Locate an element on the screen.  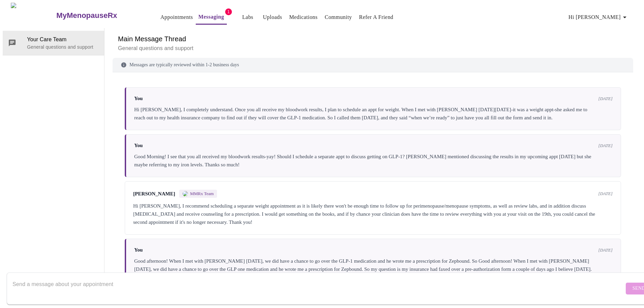
button: Appointments is located at coordinates (177, 17).